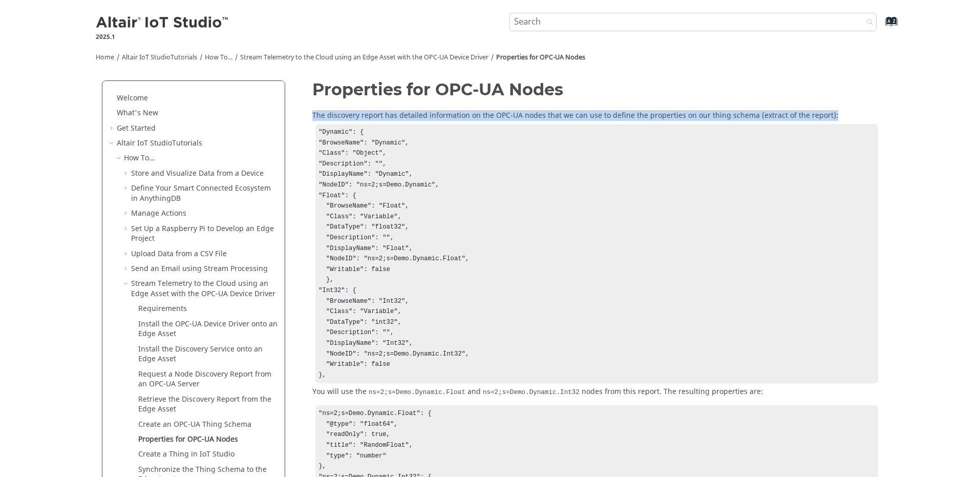 This screenshot has height=477, width=980. What do you see at coordinates (132, 98) in the screenshot?
I see `a: Welcome` at bounding box center [132, 98].